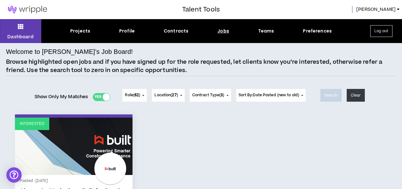  Describe the element at coordinates (356, 95) in the screenshot. I see `button: Clear` at that location.